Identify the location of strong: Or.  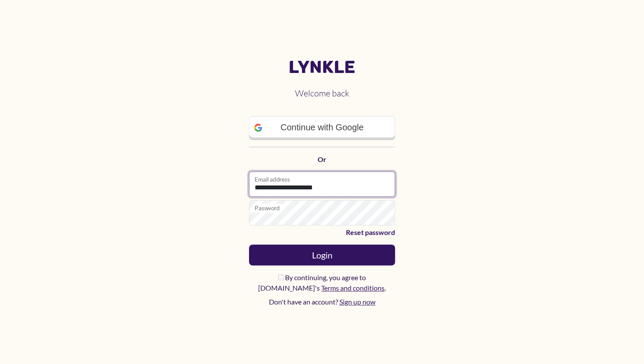
(322, 159).